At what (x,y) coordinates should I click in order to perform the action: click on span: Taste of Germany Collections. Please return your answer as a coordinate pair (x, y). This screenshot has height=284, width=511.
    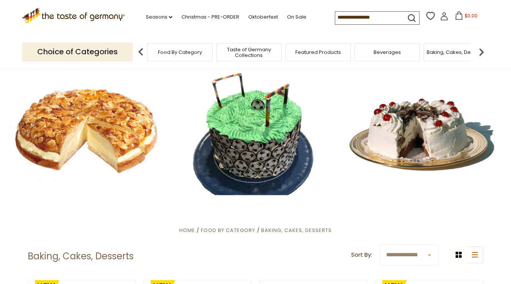
    Looking at the image, I should click on (249, 52).